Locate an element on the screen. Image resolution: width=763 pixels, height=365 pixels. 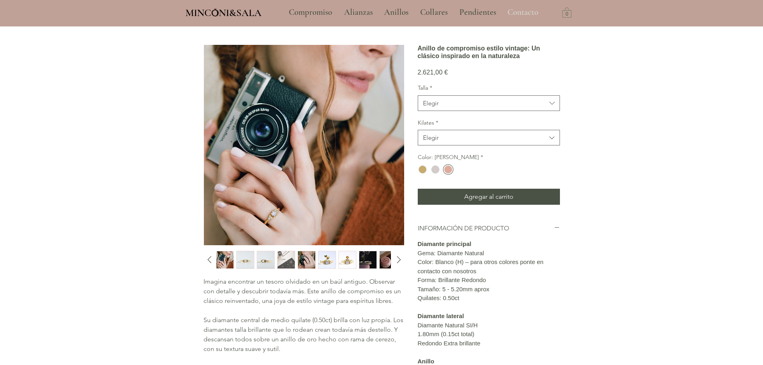
text: 0 is located at coordinates (567, 14).